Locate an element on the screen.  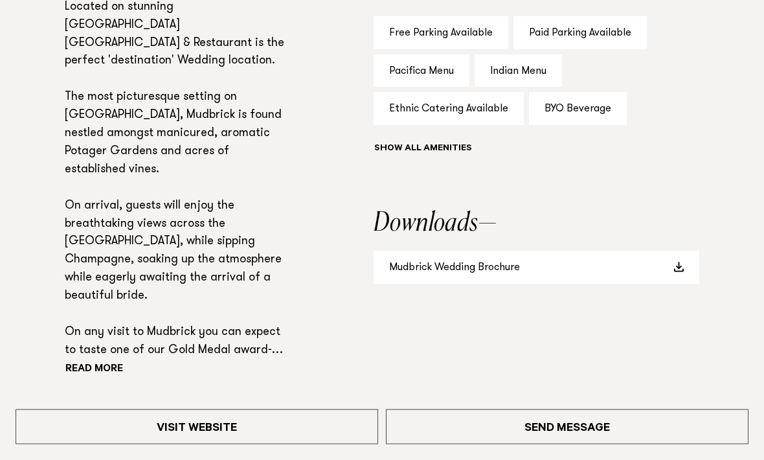
div: Pacifica Menu is located at coordinates (422, 71).